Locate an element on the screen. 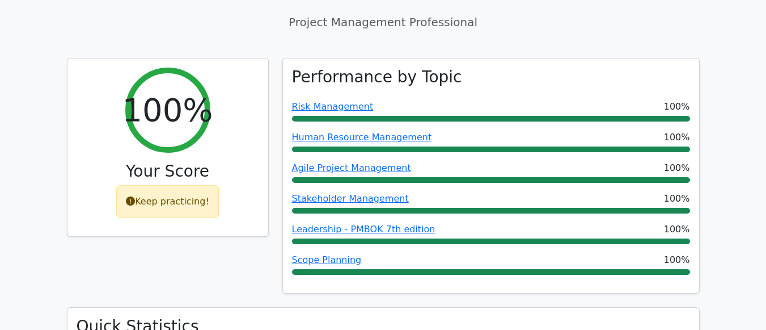  a: Stakeholder Management is located at coordinates (351, 198).